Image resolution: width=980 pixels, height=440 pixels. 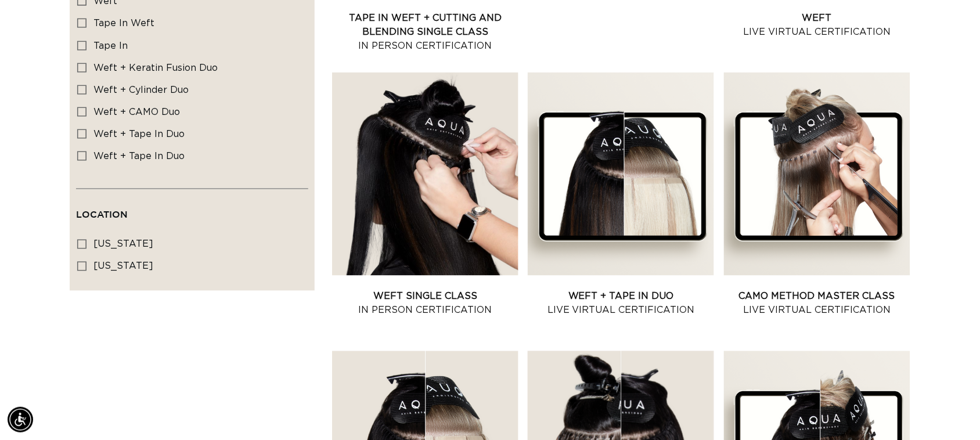 What do you see at coordinates (621, 303) in the screenshot?
I see `a: Weft + Tape in Duo Live Virtual Certification` at bounding box center [621, 303].